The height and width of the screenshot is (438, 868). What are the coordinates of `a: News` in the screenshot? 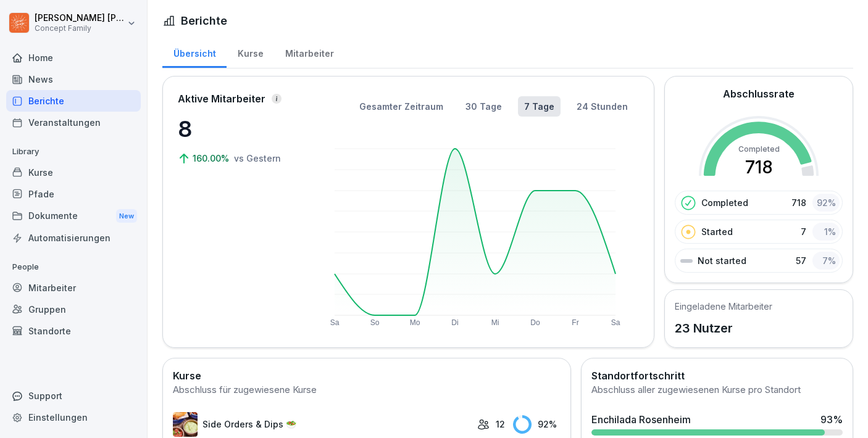 It's located at (73, 79).